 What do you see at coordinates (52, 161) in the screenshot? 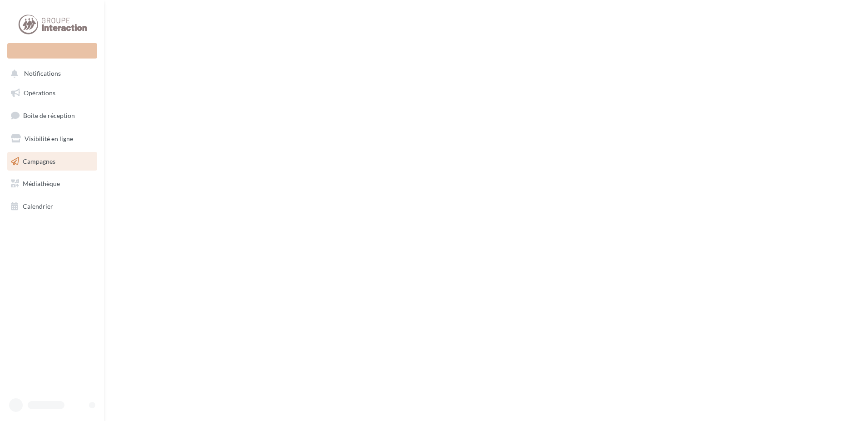
I see `a: Campagnes` at bounding box center [52, 161].